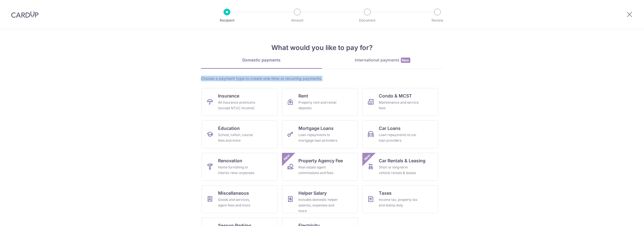 The width and height of the screenshot is (644, 226). I want to click on a: MiscellaneousGoods and services, agent fees and more, so click(240, 199).